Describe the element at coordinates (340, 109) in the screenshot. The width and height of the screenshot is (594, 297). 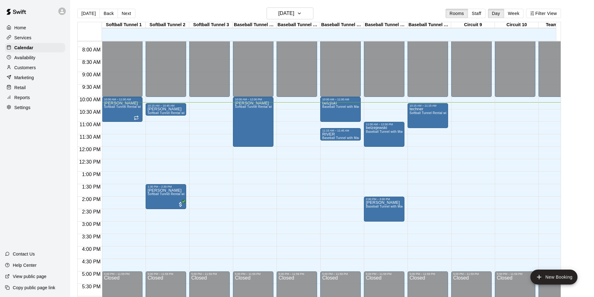
I see `div: 10:00 AM – 11:00 AM: belzjiski` at that location.